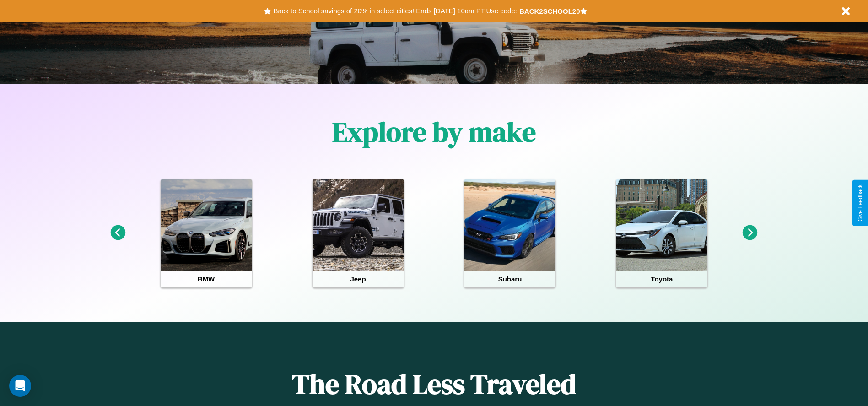 The image size is (868, 406). I want to click on h4: BMW, so click(206, 279).